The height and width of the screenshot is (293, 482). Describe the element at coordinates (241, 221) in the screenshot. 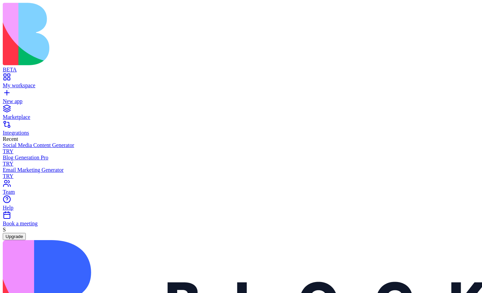

I see `a: Book a meeting` at that location.